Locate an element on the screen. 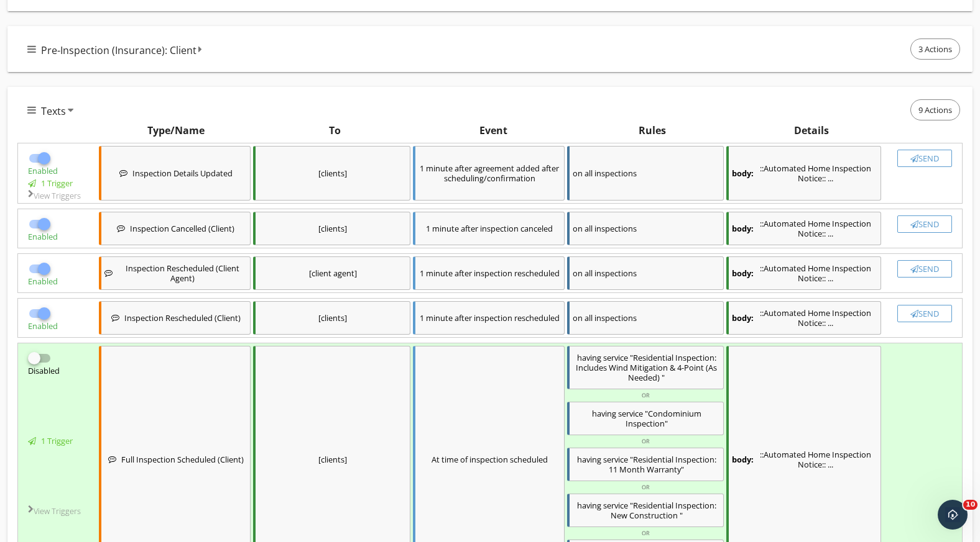 This screenshot has width=980, height=542. div: 1 minute after inspection canceled is located at coordinates (489, 228).